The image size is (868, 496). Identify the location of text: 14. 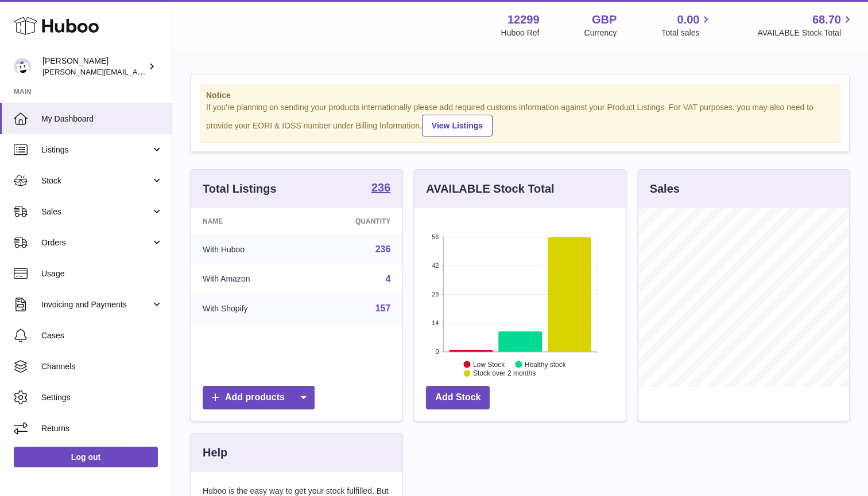
(435, 323).